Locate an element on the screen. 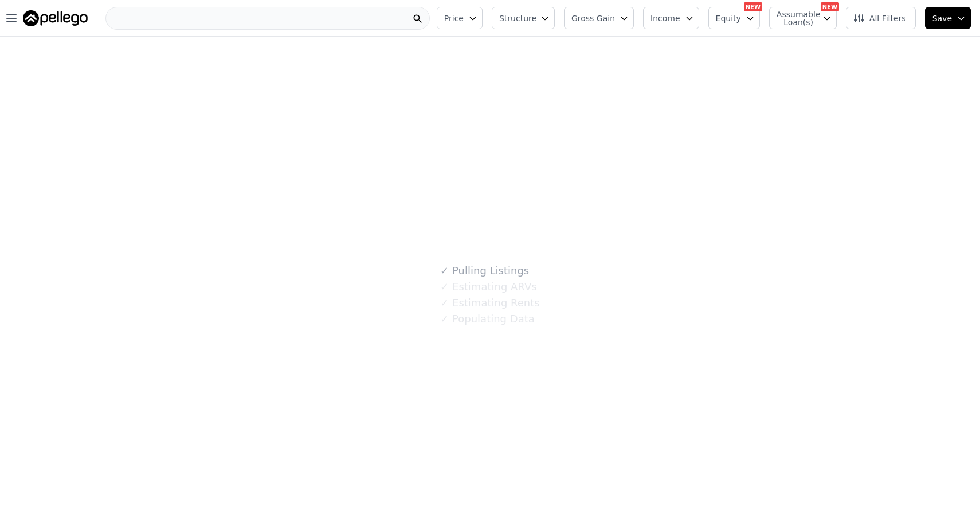 The height and width of the screenshot is (516, 980). div: Estimating ARVs is located at coordinates (488, 287).